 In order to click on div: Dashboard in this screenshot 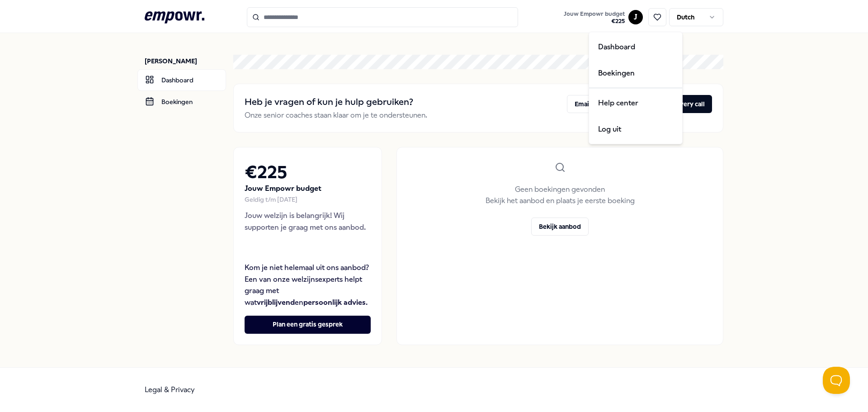, I will do `click(635, 47)`.